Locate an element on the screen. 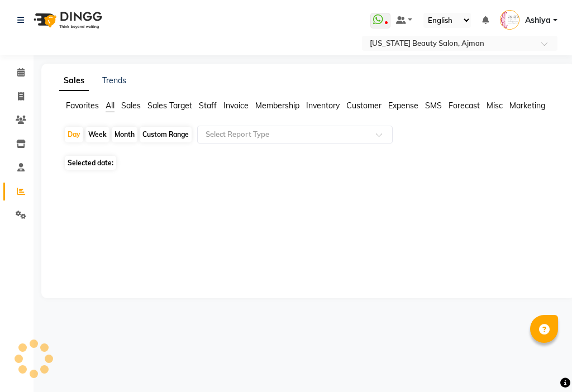  span: All is located at coordinates (110, 106).